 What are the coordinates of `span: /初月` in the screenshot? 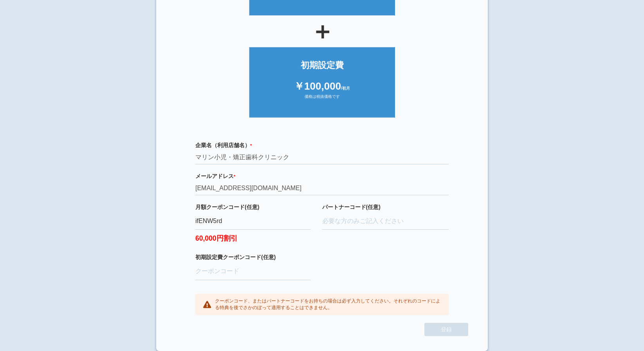 It's located at (345, 88).